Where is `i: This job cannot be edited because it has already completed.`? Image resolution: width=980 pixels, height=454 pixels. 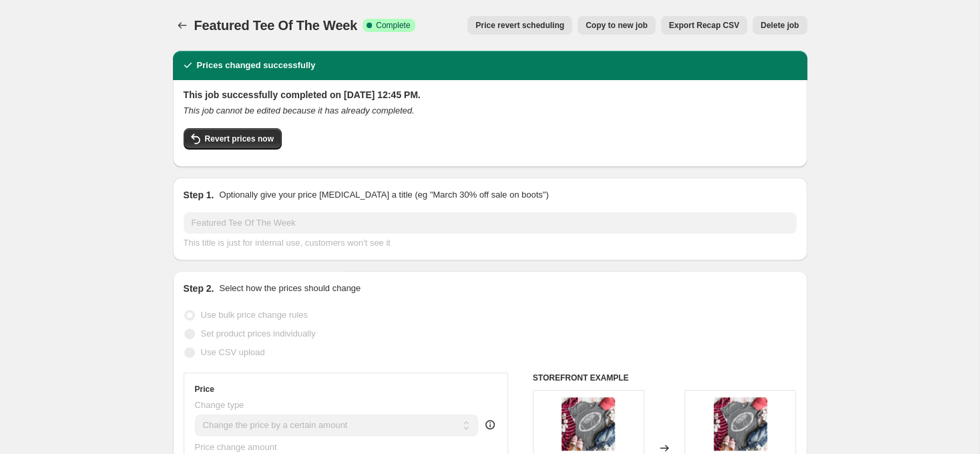
i: This job cannot be edited because it has already completed. is located at coordinates (298, 111).